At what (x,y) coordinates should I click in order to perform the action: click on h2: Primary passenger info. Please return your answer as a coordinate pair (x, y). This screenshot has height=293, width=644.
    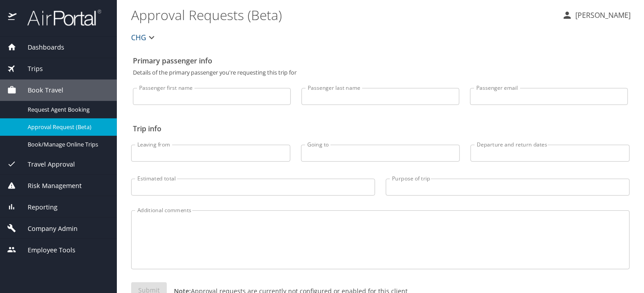
    Looking at the image, I should click on (380, 61).